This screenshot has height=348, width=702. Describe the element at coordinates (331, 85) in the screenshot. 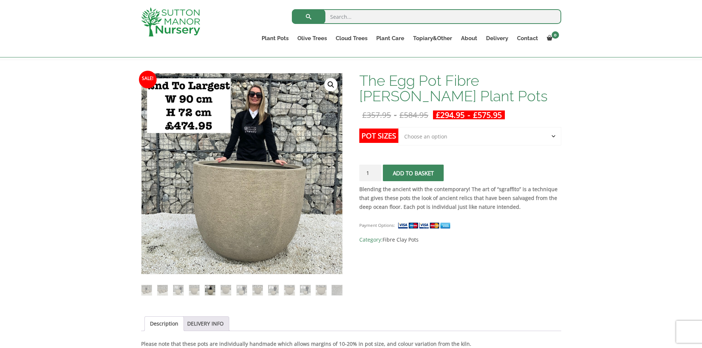

I see `a: View full-screen image gallery` at that location.